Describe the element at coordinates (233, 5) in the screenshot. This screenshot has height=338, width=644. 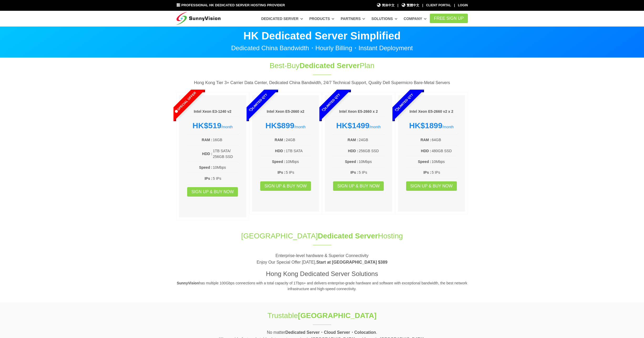
I see `span: Professional HK Dedicated Server Hosting Provider` at that location.